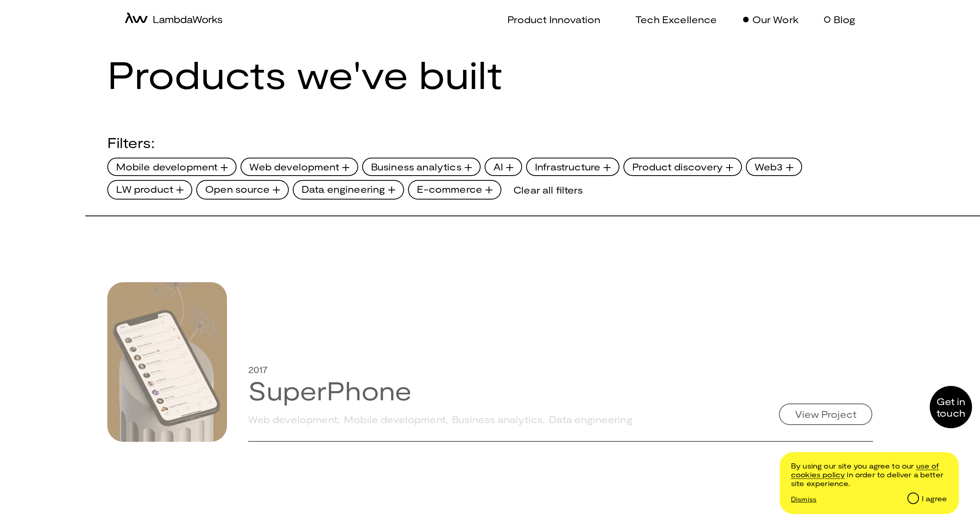 The height and width of the screenshot is (528, 980). Describe the element at coordinates (840, 19) in the screenshot. I see `a: Blog` at that location.